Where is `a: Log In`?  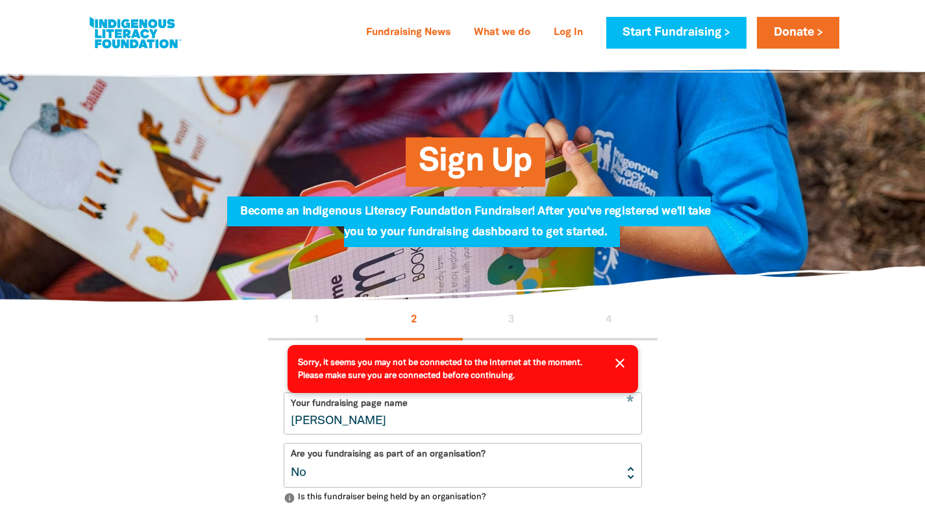 a: Log In is located at coordinates (568, 33).